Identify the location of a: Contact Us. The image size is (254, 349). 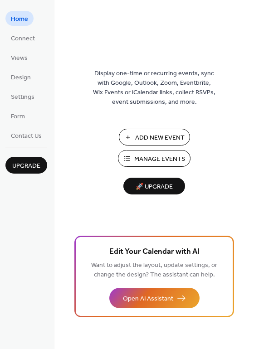
(26, 135).